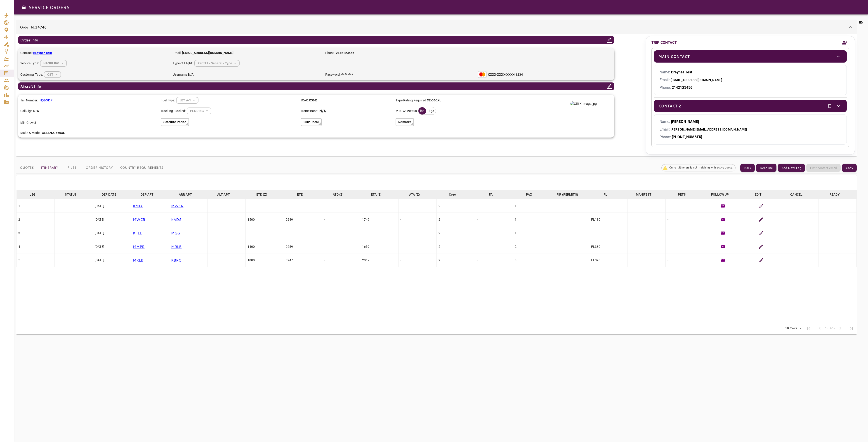 This screenshot has width=868, height=442. Describe the element at coordinates (112, 133) in the screenshot. I see `p: Make & Model:` at that location.